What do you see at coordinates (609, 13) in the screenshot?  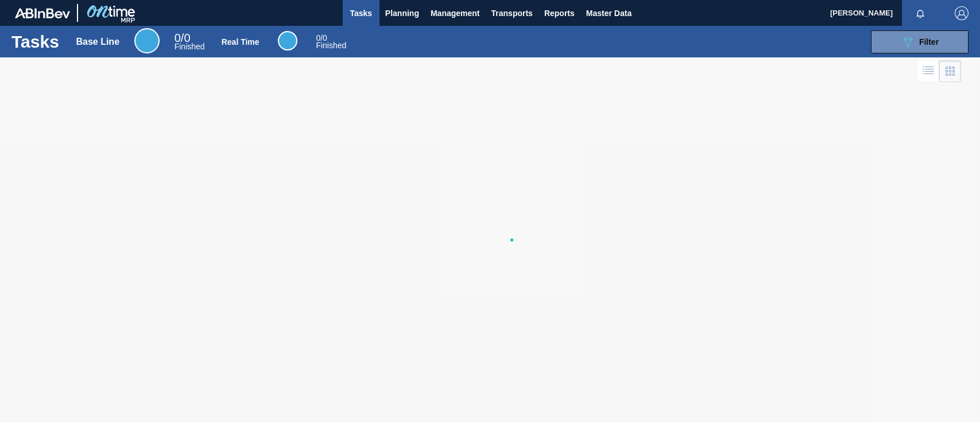 I see `span: Master Data` at bounding box center [609, 13].